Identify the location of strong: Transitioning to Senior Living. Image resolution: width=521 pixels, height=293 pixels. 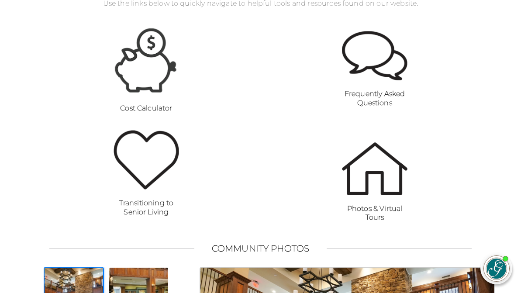
(146, 207).